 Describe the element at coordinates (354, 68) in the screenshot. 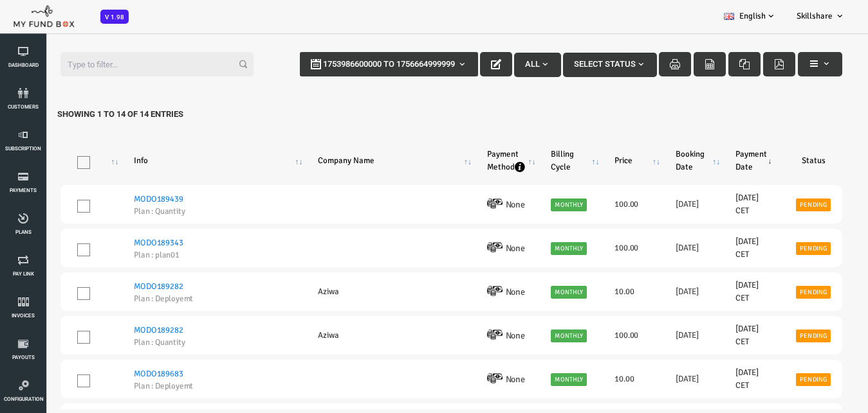

I see `button: 1753986600000 to 1756664999999` at that location.